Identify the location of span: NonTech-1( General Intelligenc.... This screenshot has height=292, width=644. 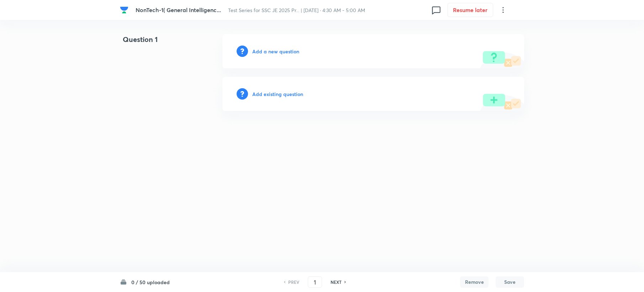
(179, 9).